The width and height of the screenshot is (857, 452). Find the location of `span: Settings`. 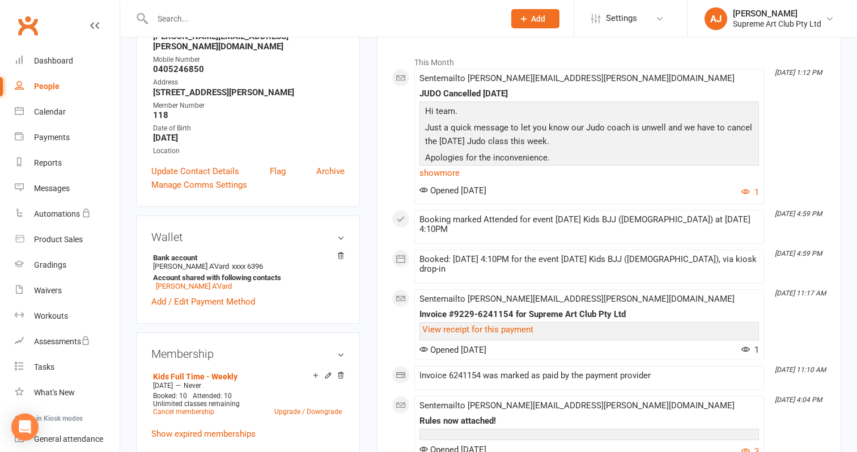

span: Settings is located at coordinates (621, 18).